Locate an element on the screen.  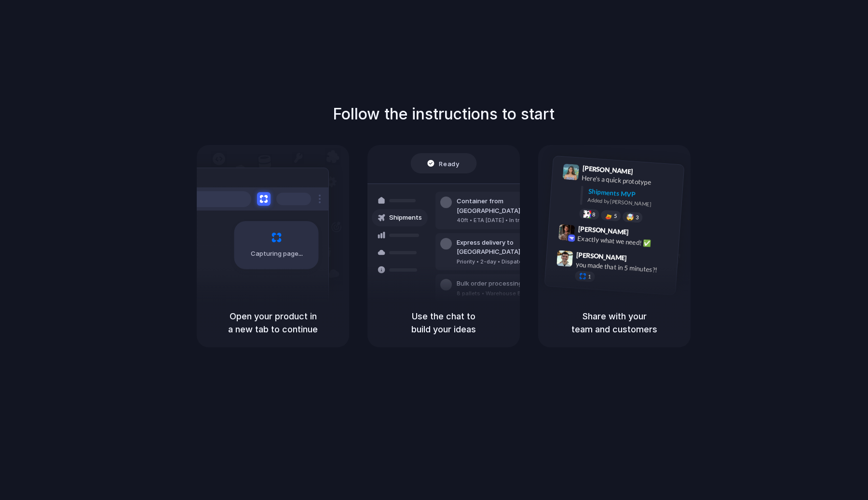
span: Ready is located at coordinates (450, 163).